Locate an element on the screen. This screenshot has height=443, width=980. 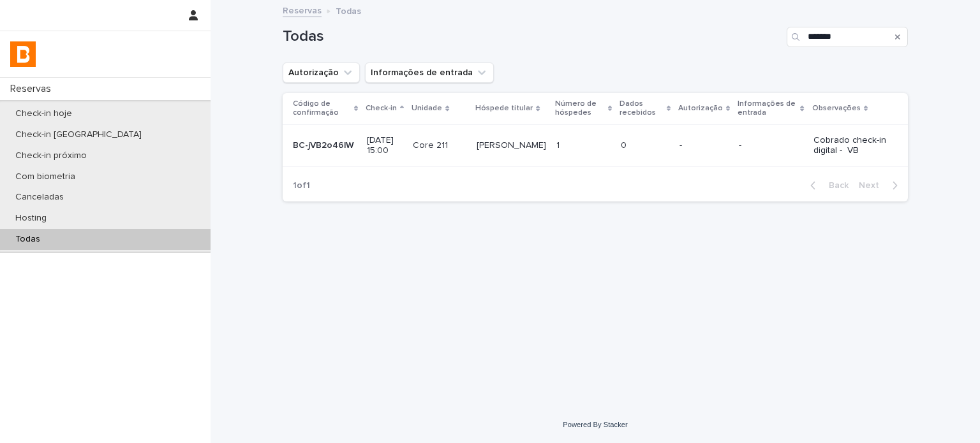
p: Dados recebidos is located at coordinates (642, 108).